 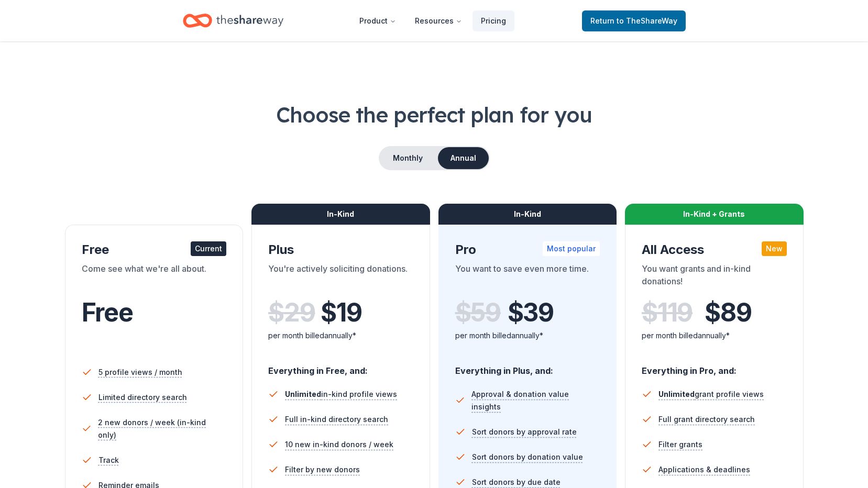 What do you see at coordinates (433, 20) in the screenshot?
I see `nav: Main` at bounding box center [433, 20].